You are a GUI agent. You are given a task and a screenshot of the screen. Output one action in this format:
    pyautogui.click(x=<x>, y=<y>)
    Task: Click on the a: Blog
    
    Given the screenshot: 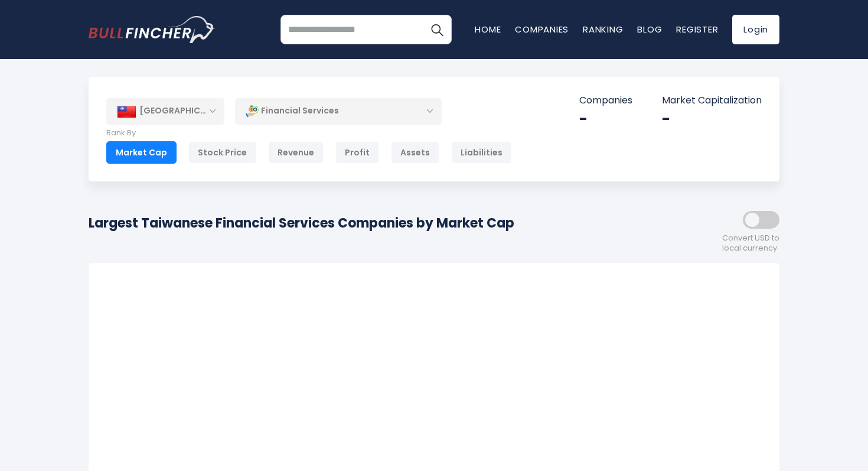 What is the action you would take?
    pyautogui.click(x=650, y=29)
    